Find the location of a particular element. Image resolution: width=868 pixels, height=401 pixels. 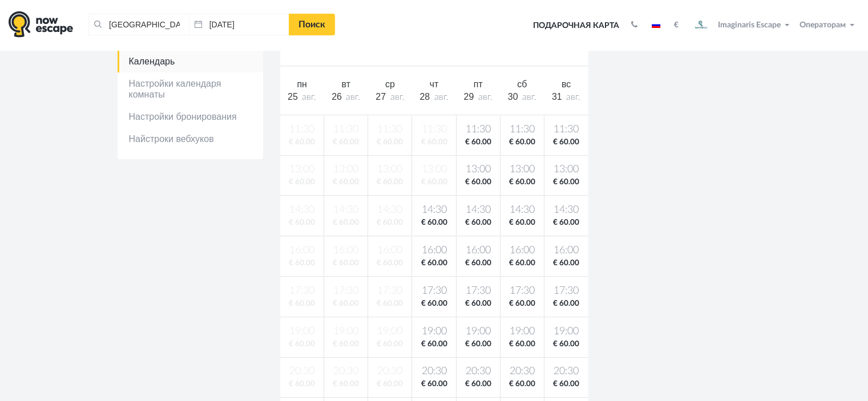

a: Настройки бронирования is located at coordinates (190, 116).